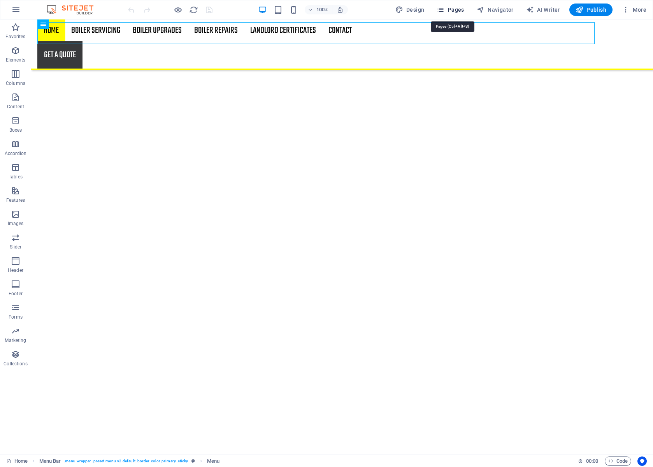 This screenshot has height=467, width=653. What do you see at coordinates (340, 10) in the screenshot?
I see `i: On resize automatically adjust zoom level to fit chosen device.` at bounding box center [340, 10].